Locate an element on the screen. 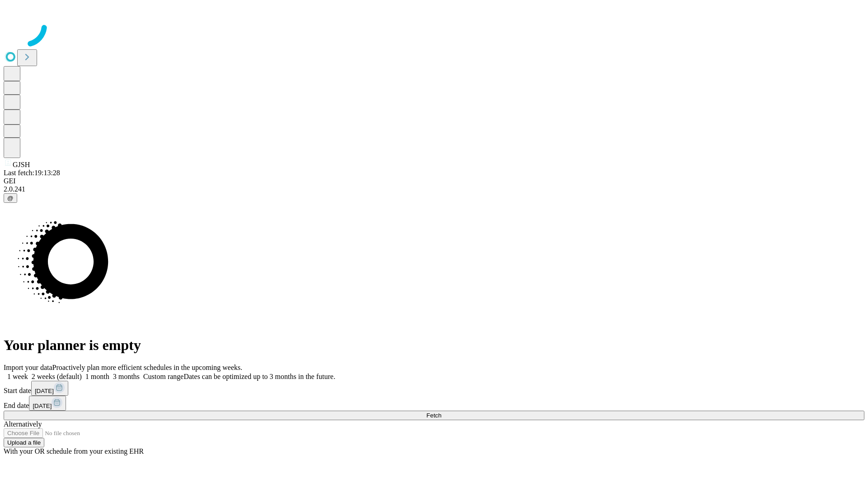 The height and width of the screenshot is (489, 868). span: Dates can be optimized up to 3 months in the future. is located at coordinates (259, 376).